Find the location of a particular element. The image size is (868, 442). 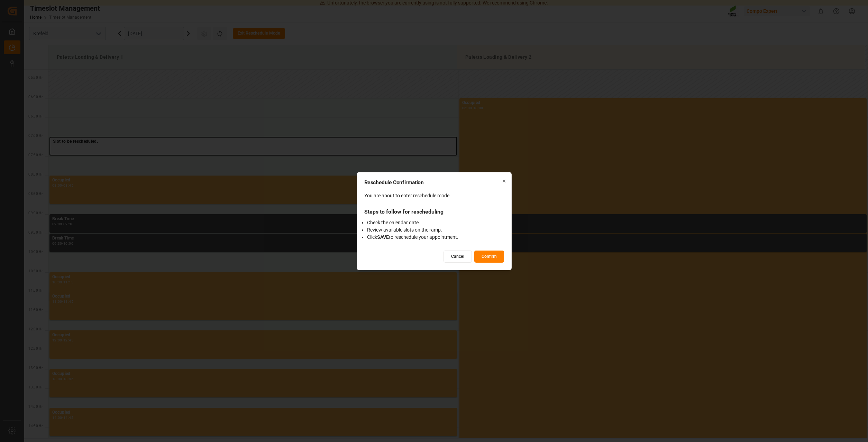

li: Check the calendar date. is located at coordinates (435, 222).